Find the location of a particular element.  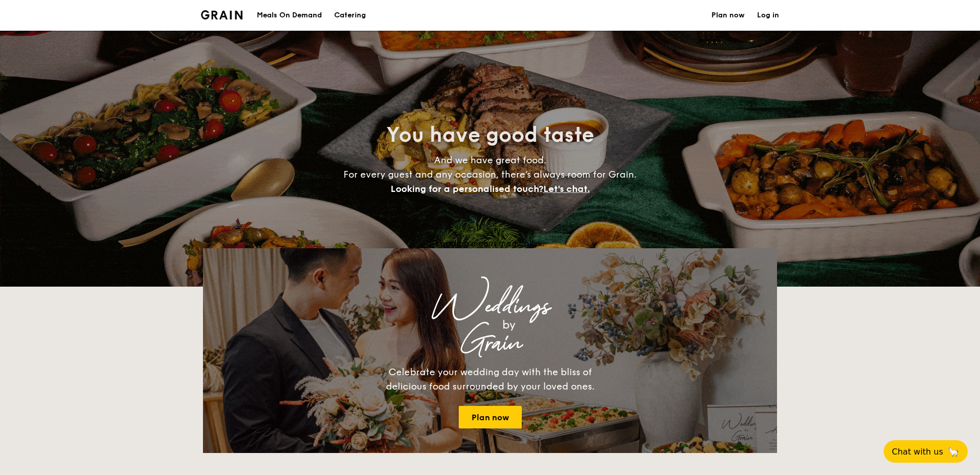

a: Plan now is located at coordinates (490, 417).